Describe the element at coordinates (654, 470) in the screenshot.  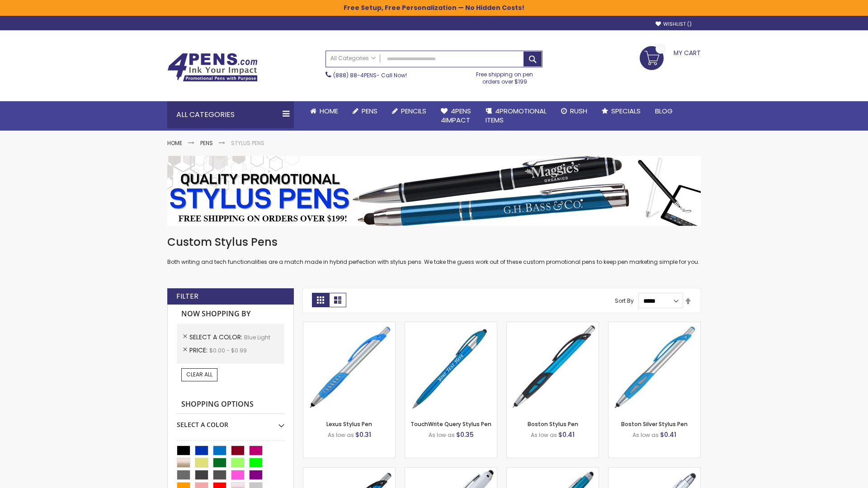
I see `a: Silver Cool Grip Stylus Pen-Blue - Light` at that location.